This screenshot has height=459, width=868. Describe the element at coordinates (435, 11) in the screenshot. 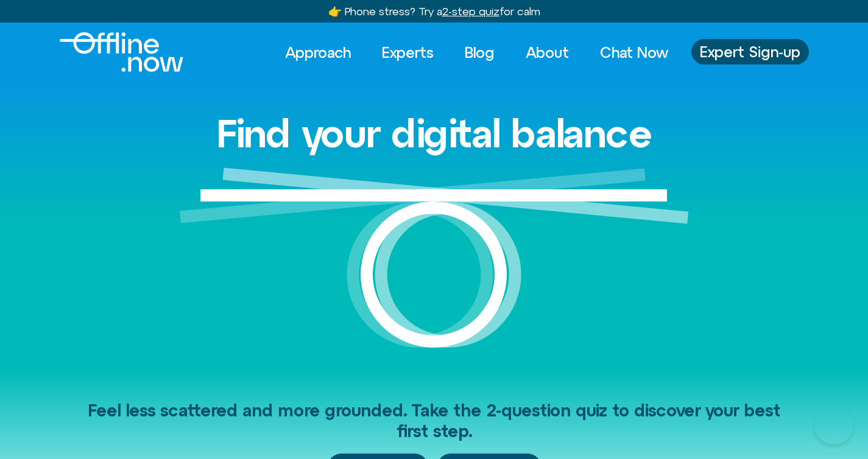

I see `a: 👉 Phone stress? Try a2-step quizfor calm` at that location.